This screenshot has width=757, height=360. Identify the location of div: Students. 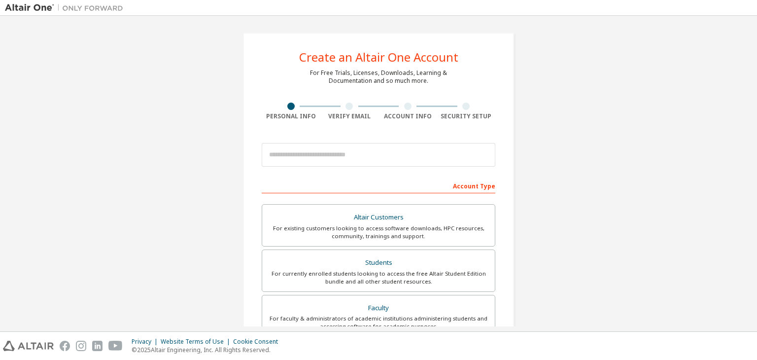
(378, 263).